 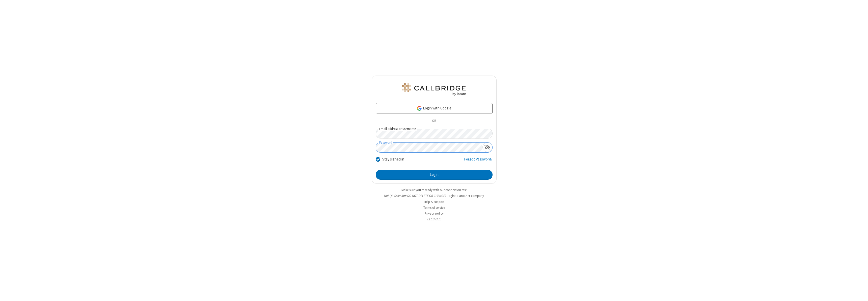 What do you see at coordinates (465, 195) in the screenshot?
I see `button: Login to another company` at bounding box center [465, 195].